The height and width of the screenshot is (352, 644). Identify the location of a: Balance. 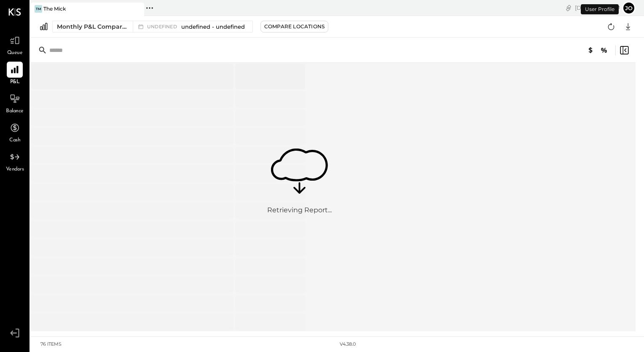
(15, 103).